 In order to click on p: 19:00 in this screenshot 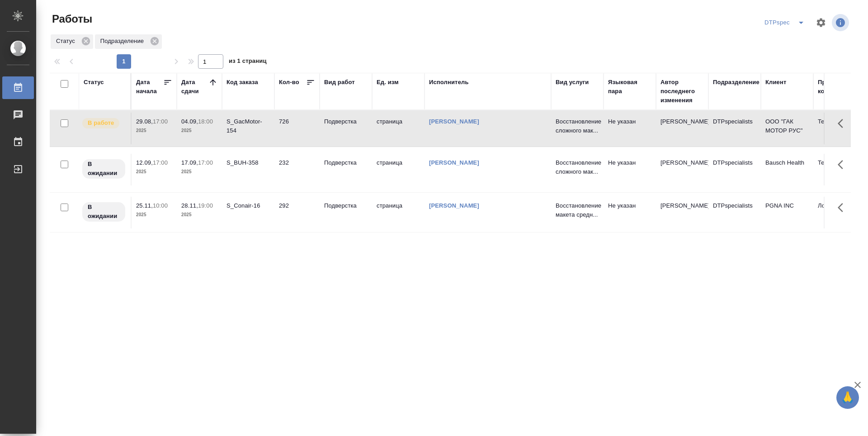, I will do `click(205, 205)`.